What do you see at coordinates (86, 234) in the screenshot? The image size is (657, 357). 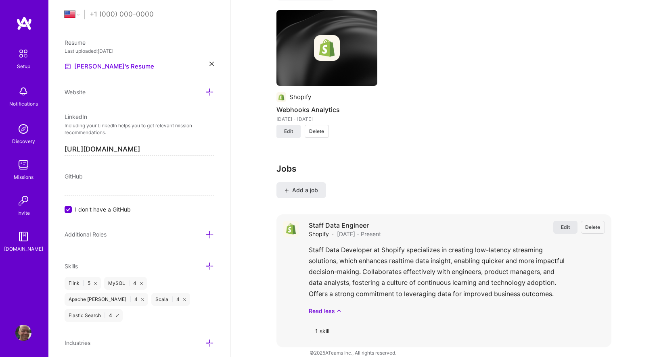 I see `span: Additional Roles` at bounding box center [86, 234].